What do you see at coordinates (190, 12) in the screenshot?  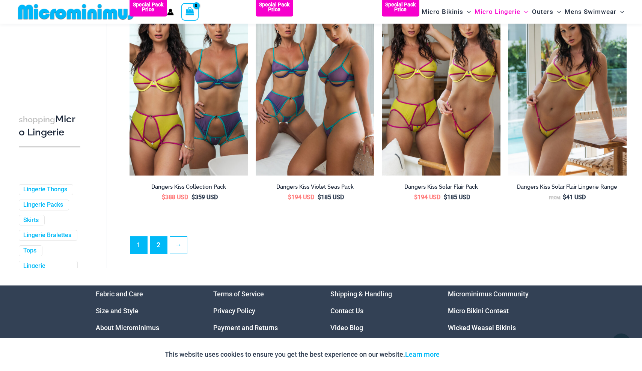 I see `a: View Shopping Cart, empty` at bounding box center [190, 12].